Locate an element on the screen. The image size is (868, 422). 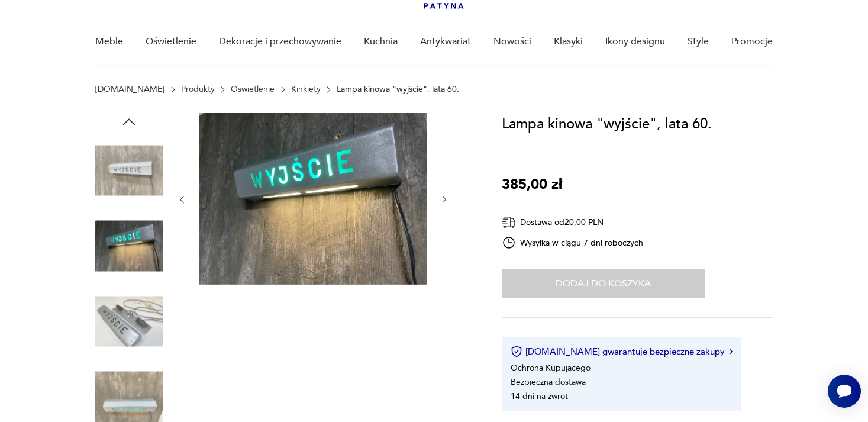
h1: Lampa kinowa "wyjście", lata 60. is located at coordinates (606, 124).